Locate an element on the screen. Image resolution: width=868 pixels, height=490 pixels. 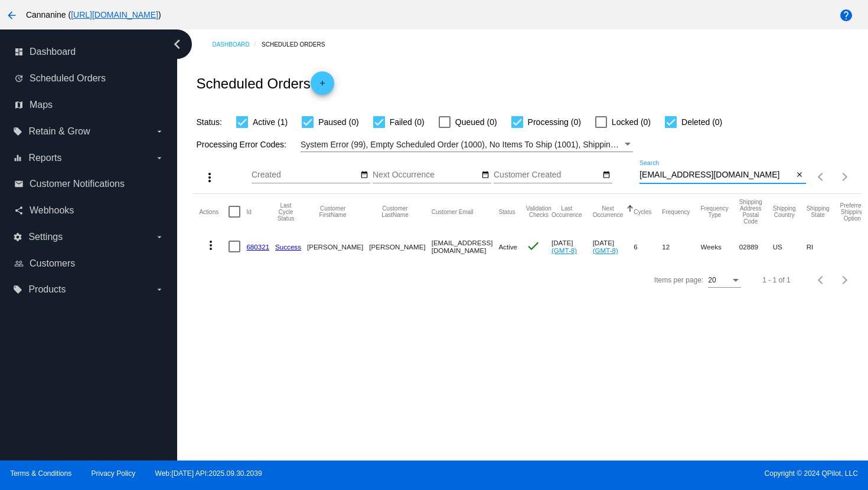
a: dashboard Dashboard is located at coordinates (89, 52).